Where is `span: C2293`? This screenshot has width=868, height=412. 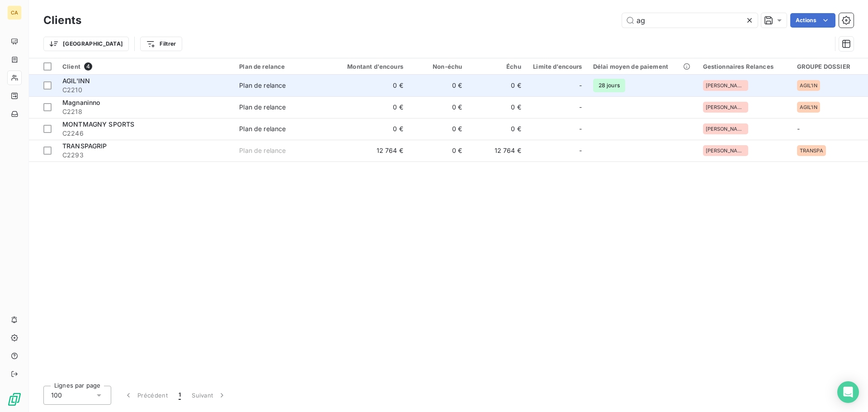 span: C2293 is located at coordinates (145, 155).